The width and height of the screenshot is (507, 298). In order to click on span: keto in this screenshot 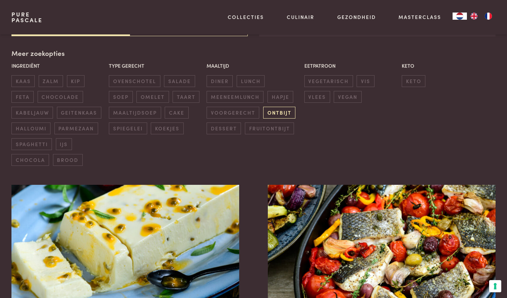, I will do `click(414, 81)`.